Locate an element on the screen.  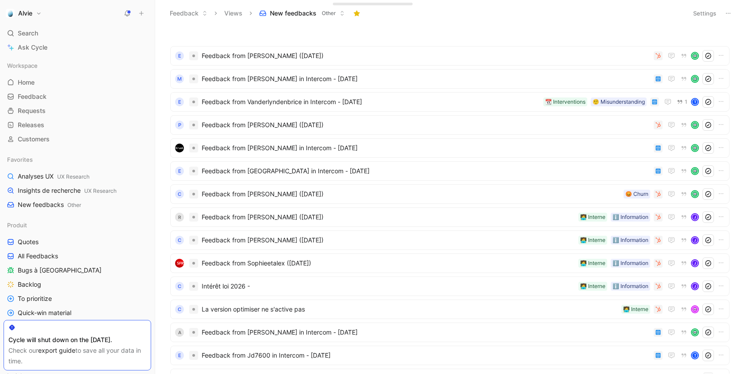
a: Releases is located at coordinates (77, 125).